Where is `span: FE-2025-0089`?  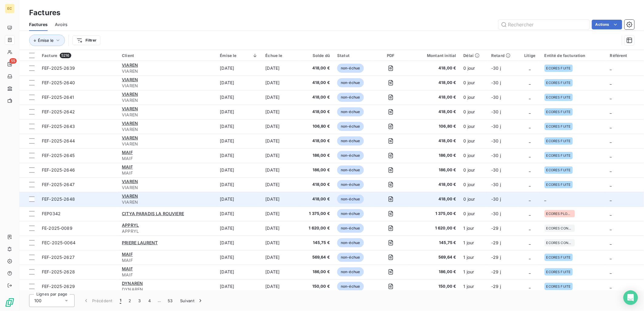 span: FE-2025-0089 is located at coordinates (57, 228).